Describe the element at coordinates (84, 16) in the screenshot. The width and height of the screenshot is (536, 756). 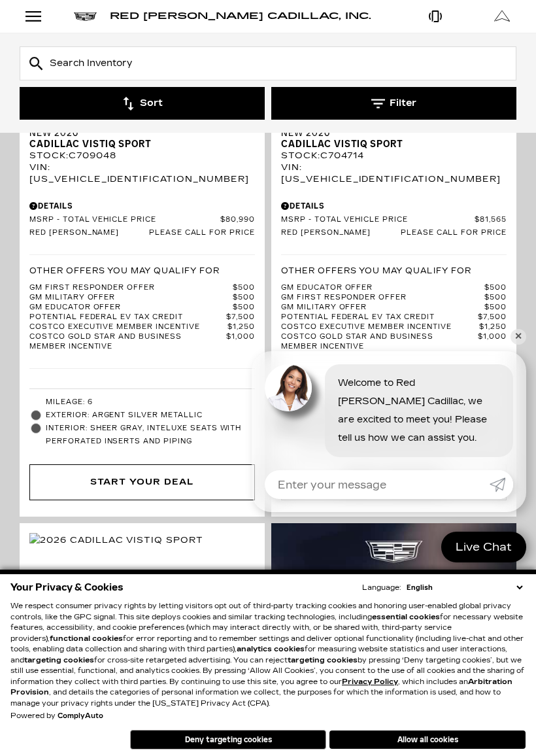
I see `a: Cadillac logo` at that location.